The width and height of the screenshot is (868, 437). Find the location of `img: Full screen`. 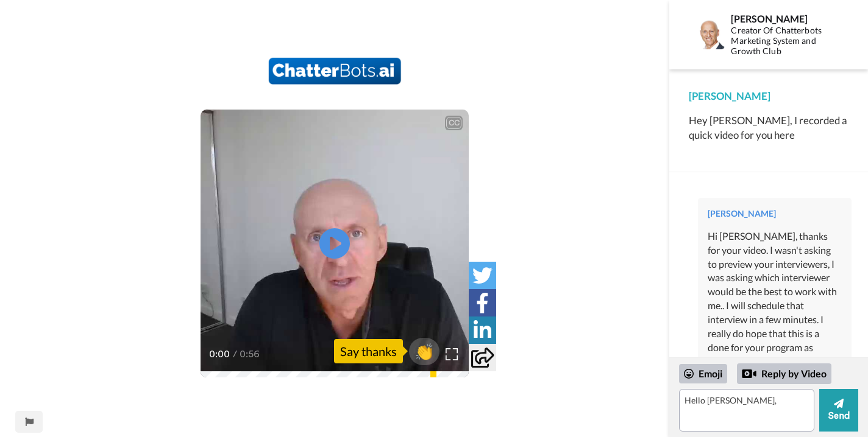

img: Full screen is located at coordinates (452, 355).